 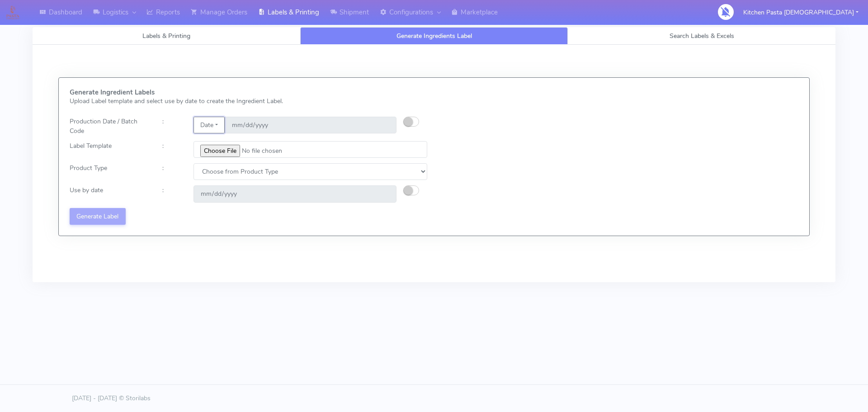 I want to click on span: Search Labels & Excels, so click(x=701, y=36).